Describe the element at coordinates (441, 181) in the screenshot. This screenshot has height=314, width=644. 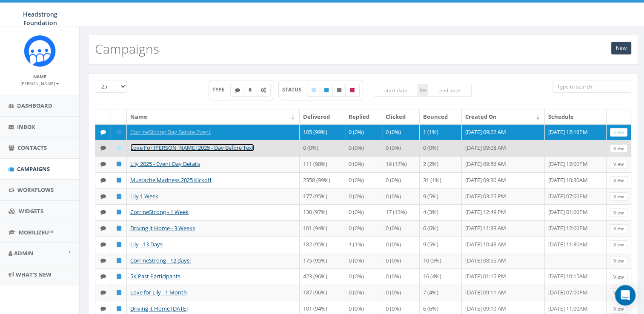
I see `td: 31 (1%)` at that location.